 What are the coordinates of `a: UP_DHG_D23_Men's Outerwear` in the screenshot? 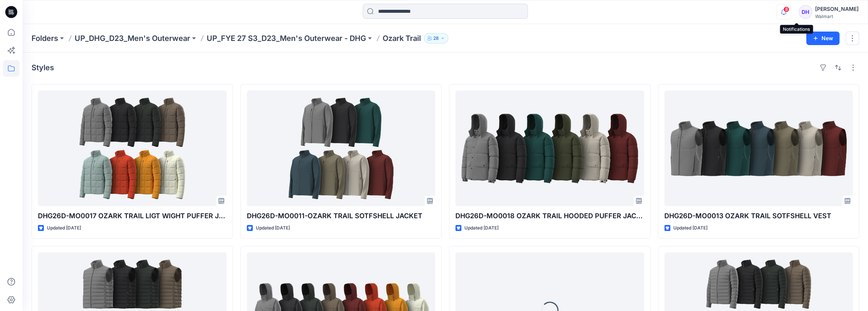 It's located at (133, 38).